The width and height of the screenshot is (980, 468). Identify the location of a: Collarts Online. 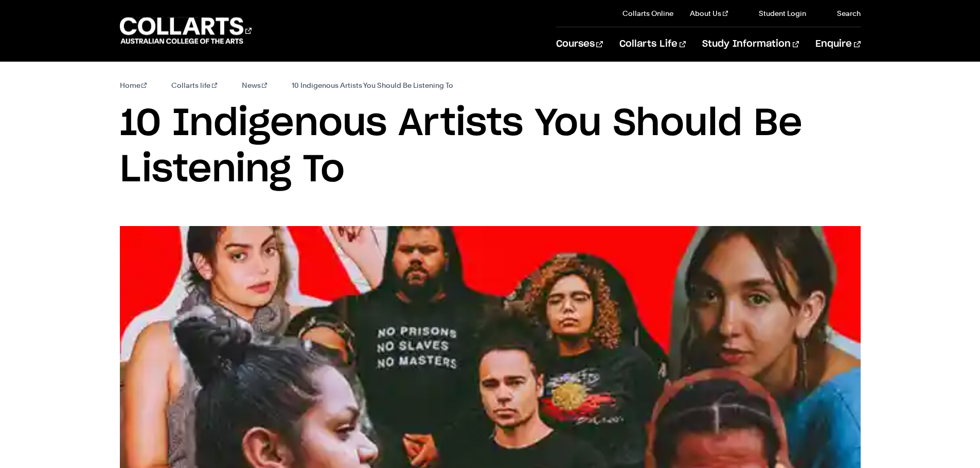
(648, 14).